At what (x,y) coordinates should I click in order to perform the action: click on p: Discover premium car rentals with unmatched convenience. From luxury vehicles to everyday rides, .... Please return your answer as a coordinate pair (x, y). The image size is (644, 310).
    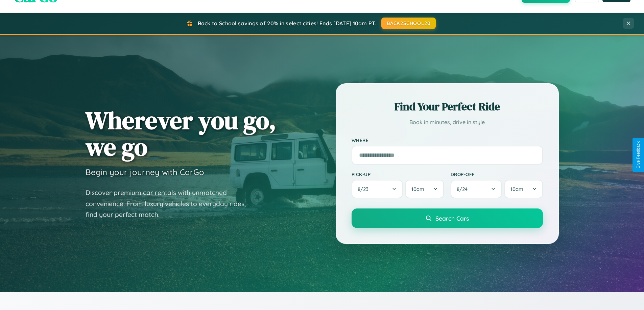
    Looking at the image, I should click on (170, 204).